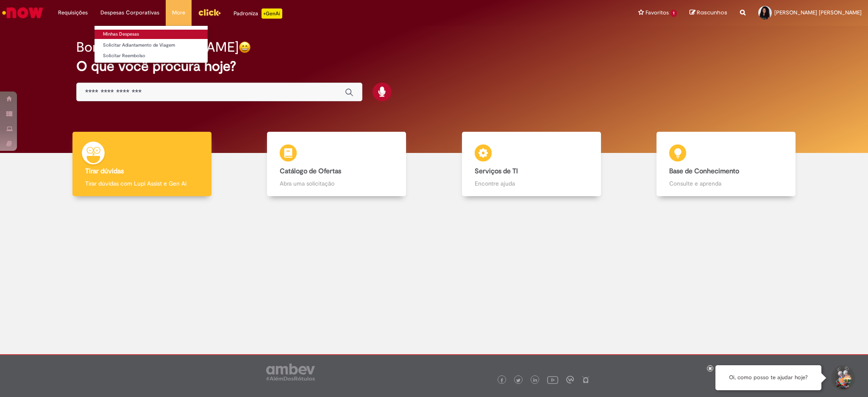  What do you see at coordinates (142, 164) in the screenshot?
I see `a: Tirar dúvidas Tirar dúvidas com Lupi Assist e Gen Ai` at bounding box center [142, 164].